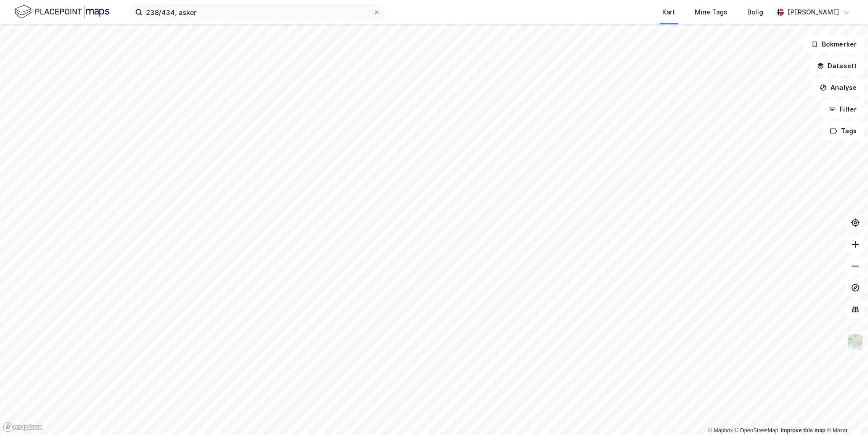 The image size is (868, 435). Describe the element at coordinates (856, 342) in the screenshot. I see `img: Z` at that location.